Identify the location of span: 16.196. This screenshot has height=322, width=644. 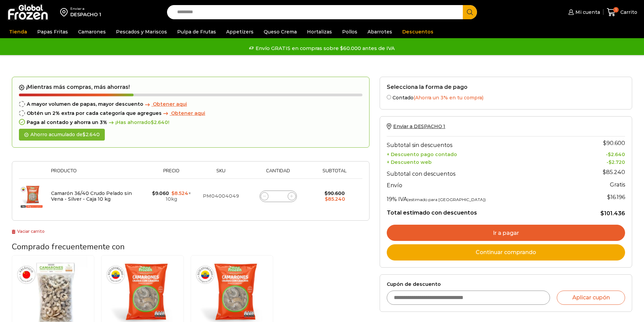
(616, 197).